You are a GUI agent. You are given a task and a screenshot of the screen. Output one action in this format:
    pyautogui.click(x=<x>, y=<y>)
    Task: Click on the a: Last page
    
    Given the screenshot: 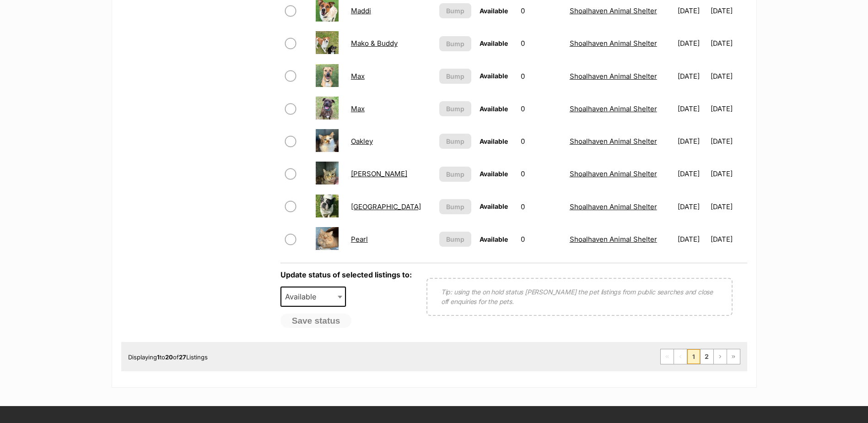 What is the action you would take?
    pyautogui.click(x=734, y=357)
    